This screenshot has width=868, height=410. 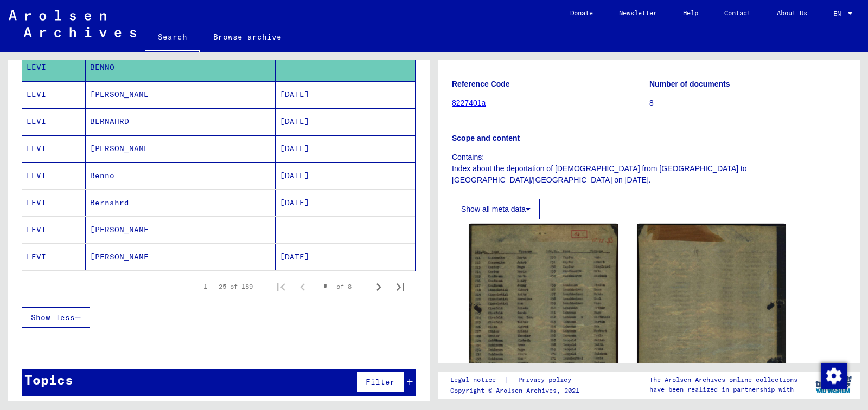 I want to click on p: have been realized in partnership with, so click(x=723, y=390).